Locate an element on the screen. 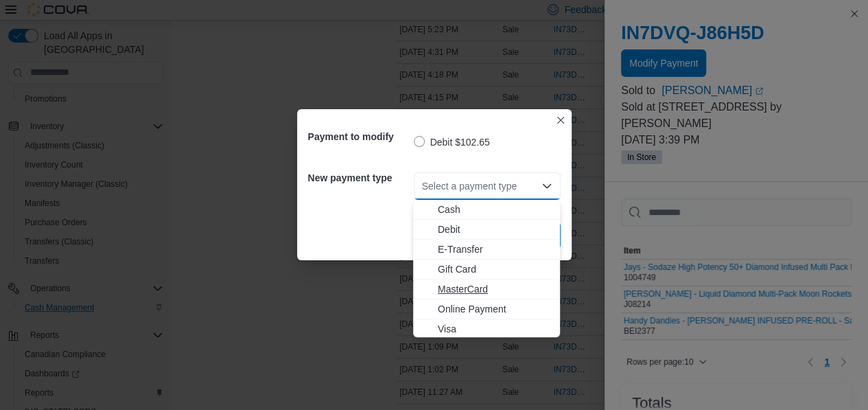 The height and width of the screenshot is (410, 868). span: Online Payment is located at coordinates (494, 309).